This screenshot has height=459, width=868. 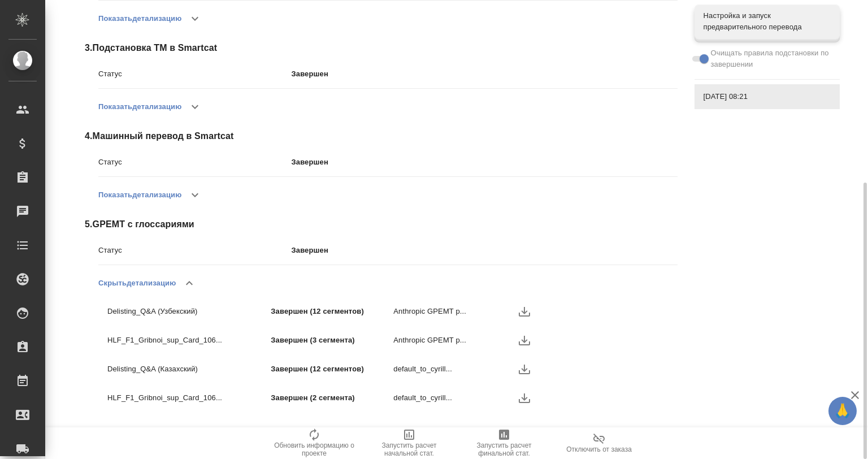 What do you see at coordinates (314, 443) in the screenshot?
I see `button: Обновить информацию о проекте` at bounding box center [314, 443].